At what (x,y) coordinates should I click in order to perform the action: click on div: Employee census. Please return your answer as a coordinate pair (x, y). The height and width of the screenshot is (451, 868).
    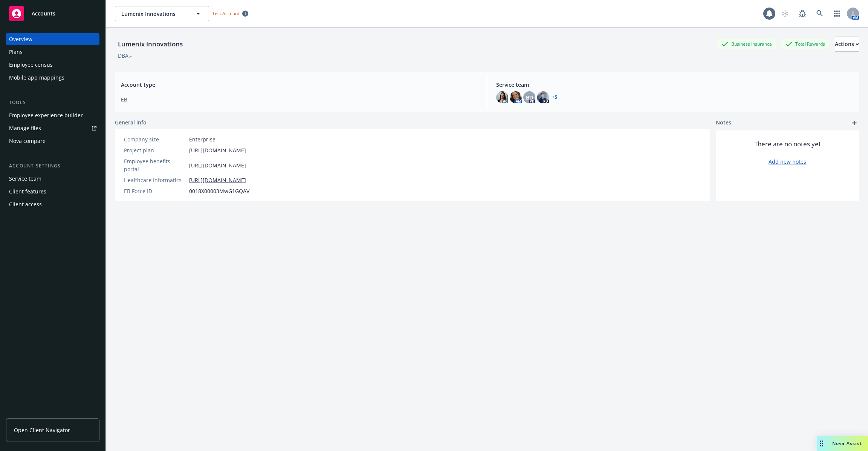
    Looking at the image, I should click on (30, 65).